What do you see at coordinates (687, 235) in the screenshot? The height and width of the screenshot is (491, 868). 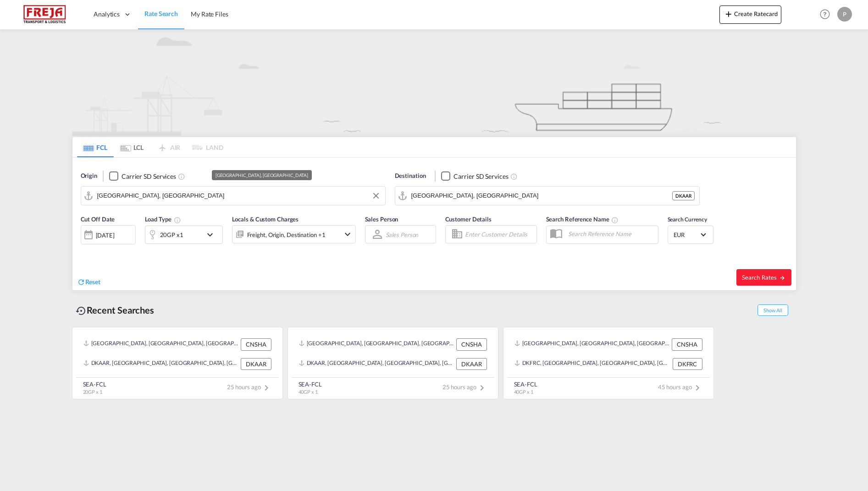 I see `span: EUR` at bounding box center [687, 235].